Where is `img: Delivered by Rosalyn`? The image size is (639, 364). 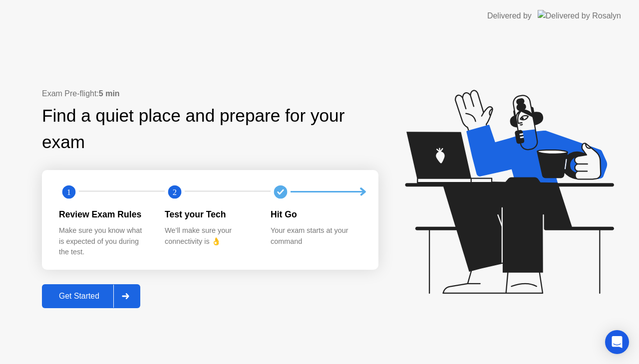
img: Delivered by Rosalyn is located at coordinates (579, 16).